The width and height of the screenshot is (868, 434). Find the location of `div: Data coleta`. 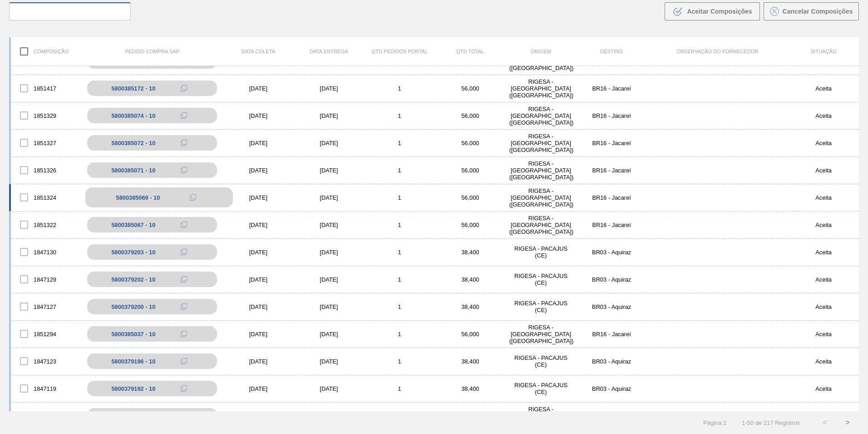

div: Data coleta is located at coordinates (258, 51).